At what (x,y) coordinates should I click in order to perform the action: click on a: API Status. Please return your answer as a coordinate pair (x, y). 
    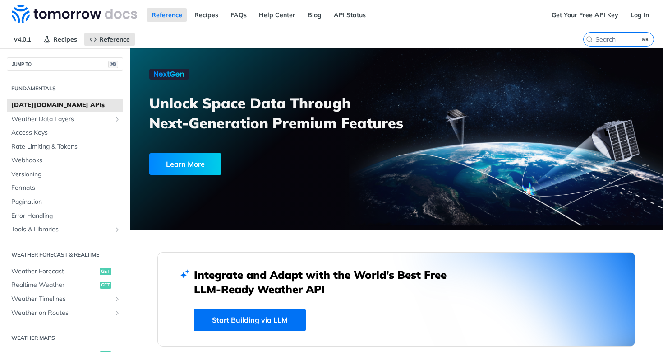
    Looking at the image, I should click on (350, 15).